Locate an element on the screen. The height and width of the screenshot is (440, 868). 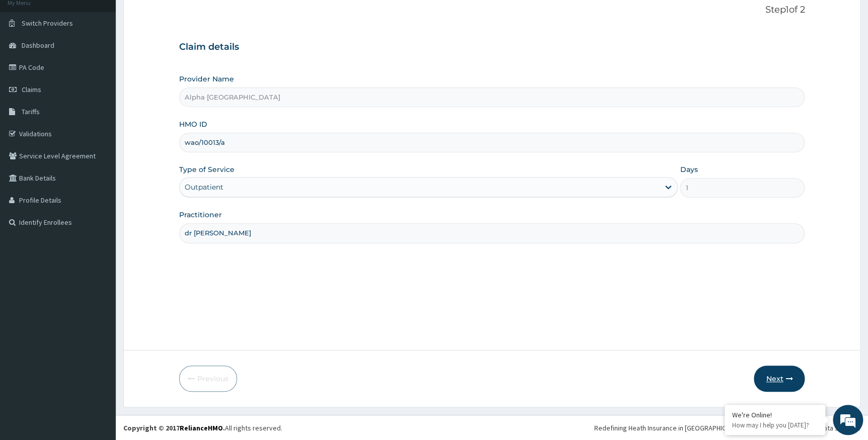
textarea: Type your message and hit 'Enter' is located at coordinates (98, 292).